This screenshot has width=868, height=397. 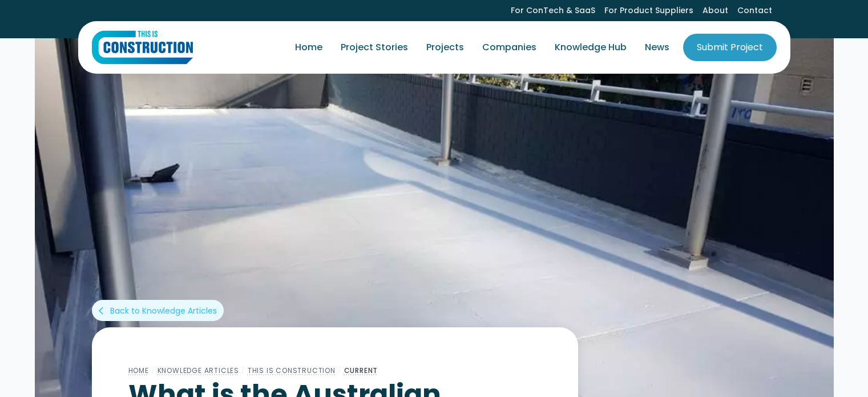 I want to click on a: home, so click(x=142, y=48).